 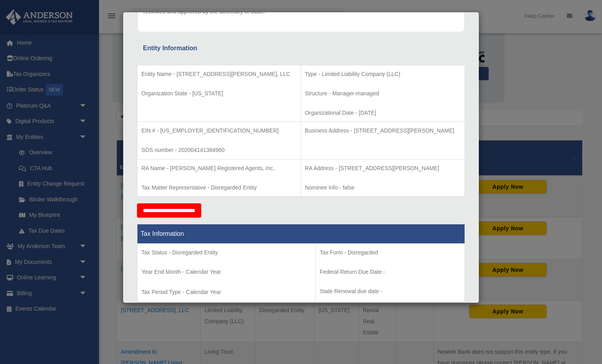 What do you see at coordinates (219, 187) in the screenshot?
I see `p: Tax Matter Representative - Disregarded Entity` at bounding box center [219, 187].